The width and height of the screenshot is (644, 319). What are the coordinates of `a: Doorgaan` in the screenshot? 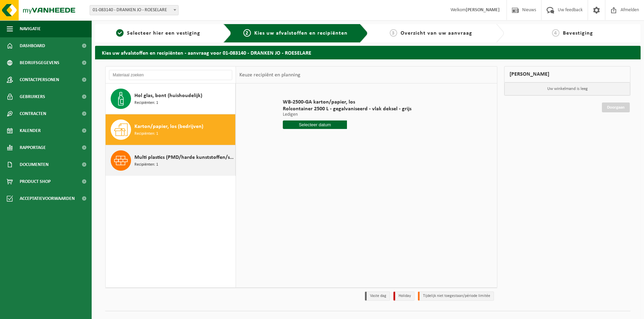 It's located at (616, 107).